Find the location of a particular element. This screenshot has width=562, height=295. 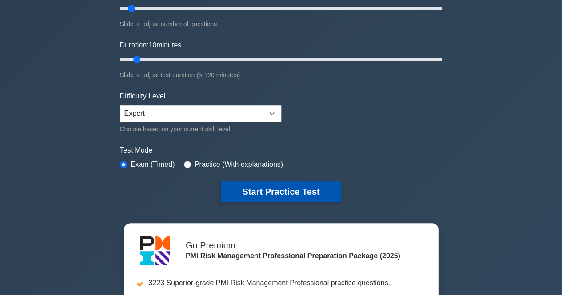

label: Exam (Timed) is located at coordinates (153, 165).